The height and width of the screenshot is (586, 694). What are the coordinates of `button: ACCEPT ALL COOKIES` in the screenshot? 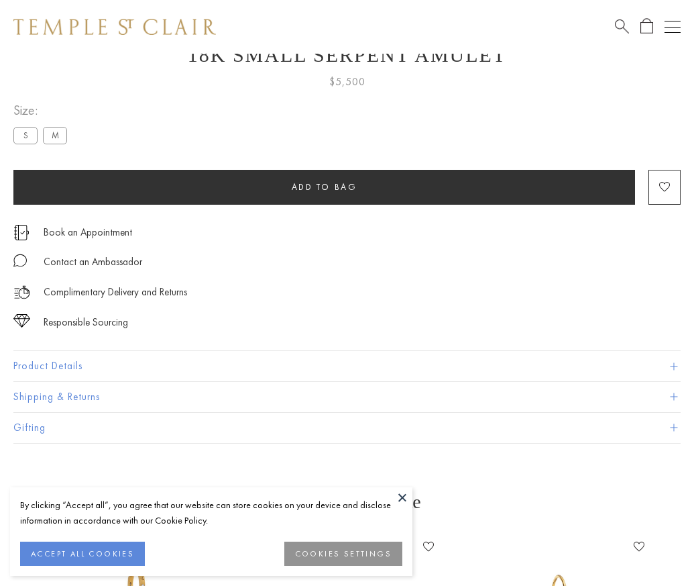 It's located at (83, 554).